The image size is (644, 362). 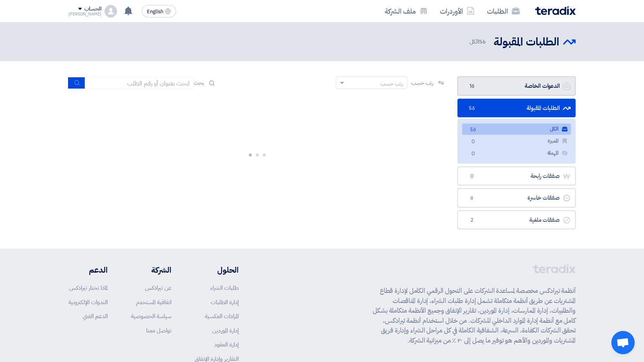 I want to click on a: إدارة الطلبات, so click(x=224, y=302).